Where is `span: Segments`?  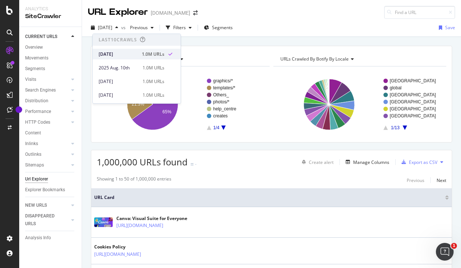
span: Segments is located at coordinates (223, 27).